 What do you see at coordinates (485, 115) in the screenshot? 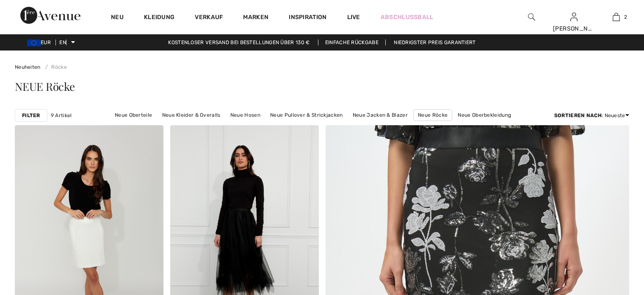
I see `font: Neue Oberbekleidung` at bounding box center [485, 115].